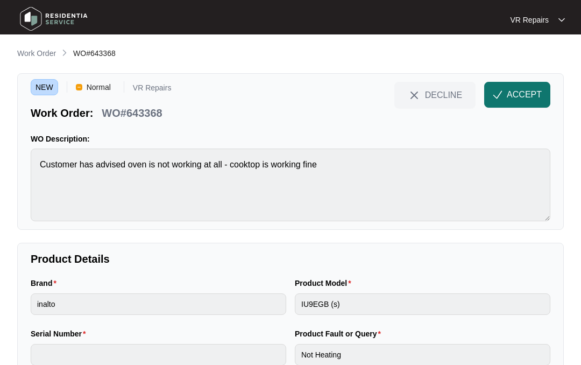  Describe the element at coordinates (79, 87) in the screenshot. I see `img: Vercel Logo` at that location.